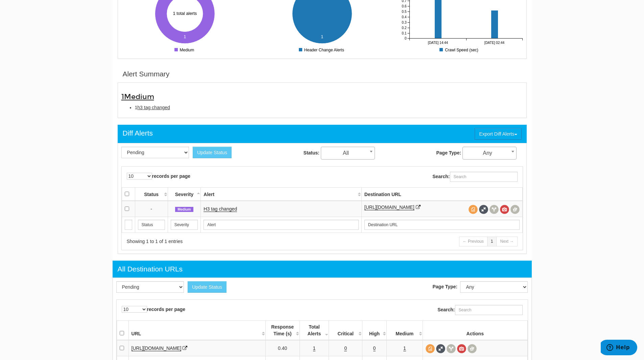  Describe the element at coordinates (150, 269) in the screenshot. I see `div: All Destination URLs` at that location.